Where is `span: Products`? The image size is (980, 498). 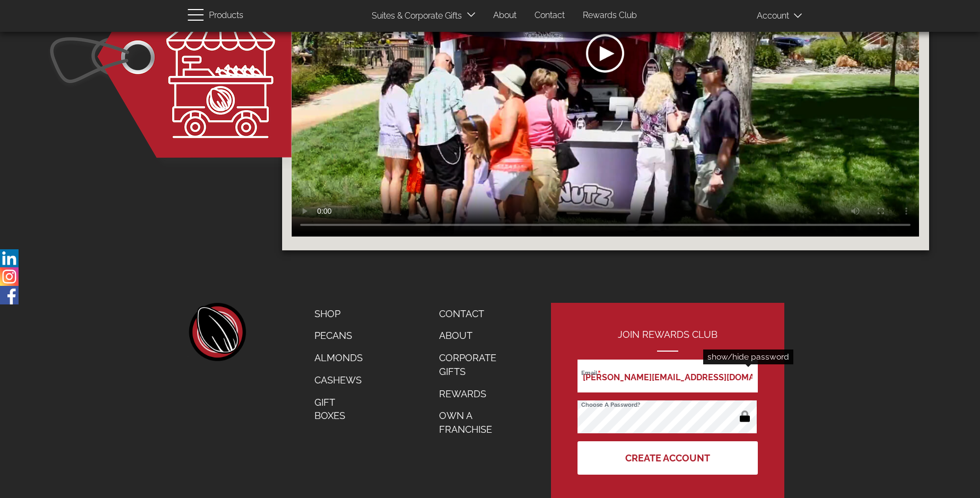 span: Products is located at coordinates (226, 15).